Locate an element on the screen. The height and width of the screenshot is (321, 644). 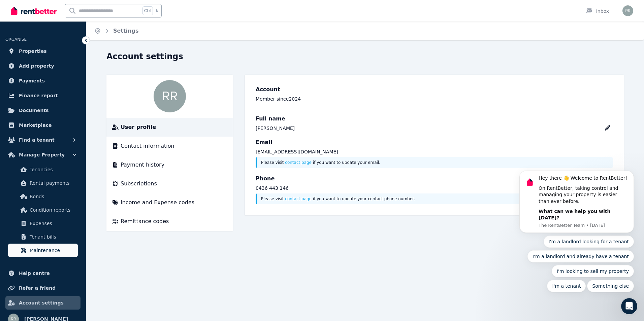
button: Manage Property is located at coordinates (43, 155).